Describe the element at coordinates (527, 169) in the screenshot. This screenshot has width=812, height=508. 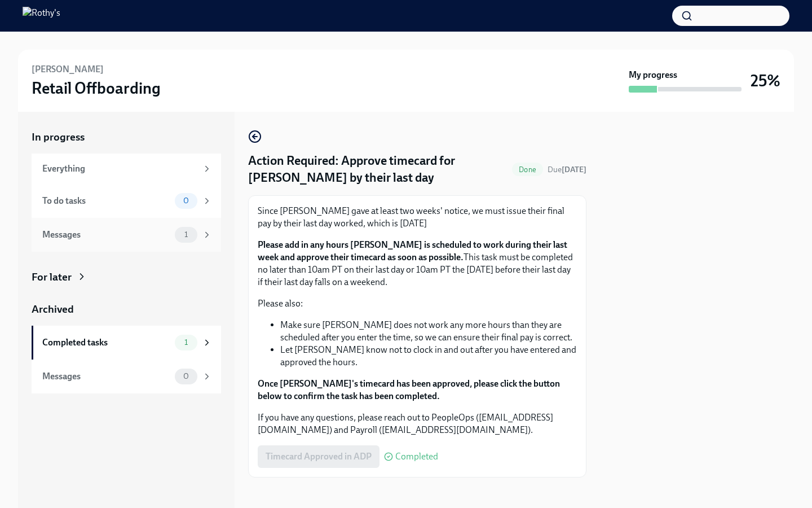
I see `span: Done` at that location.